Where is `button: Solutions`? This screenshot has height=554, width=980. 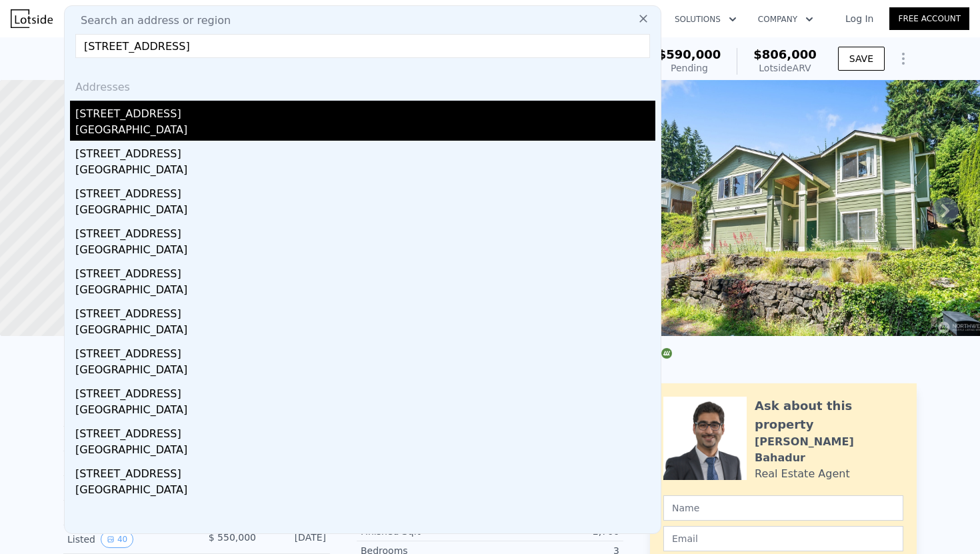
button: Solutions is located at coordinates (705, 19).